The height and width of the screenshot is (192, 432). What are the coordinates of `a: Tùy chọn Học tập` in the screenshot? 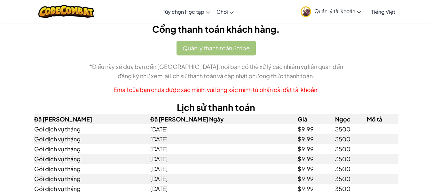 It's located at (187, 12).